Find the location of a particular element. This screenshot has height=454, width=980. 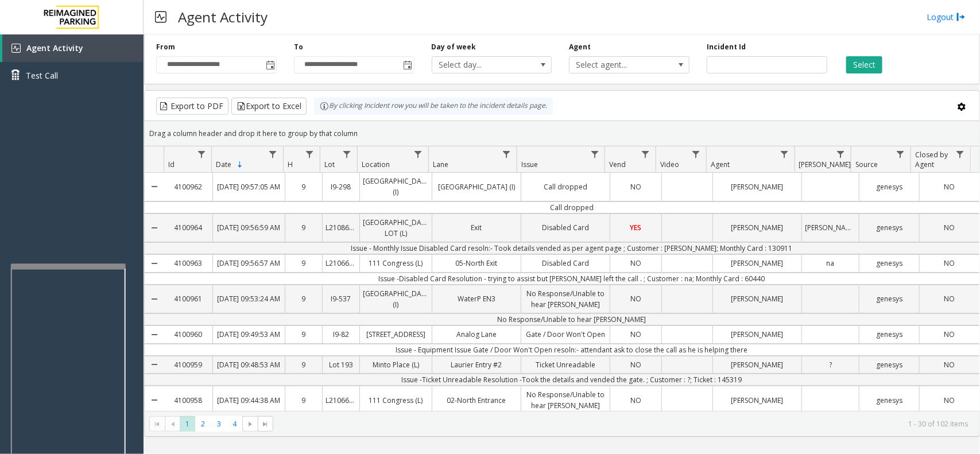

a: Gate / Door Won't Open is located at coordinates (566, 334).